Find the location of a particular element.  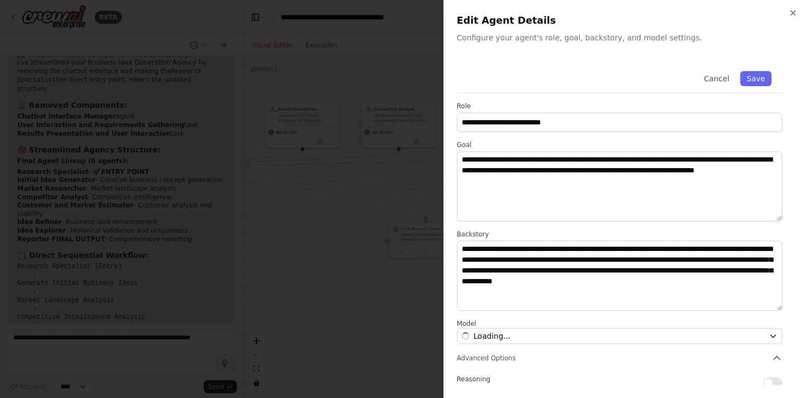

label: Model is located at coordinates (620, 324).